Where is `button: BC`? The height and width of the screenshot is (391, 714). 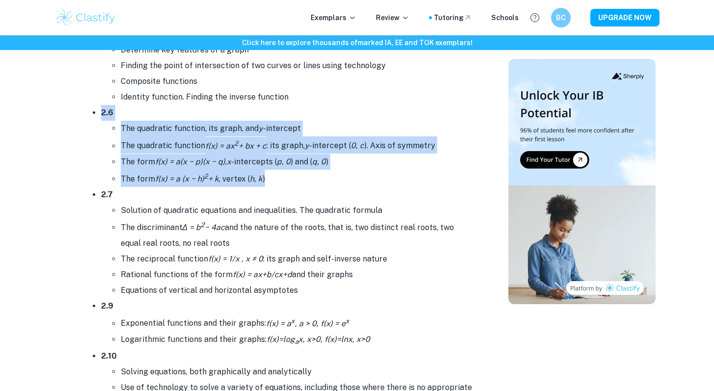
button: BC is located at coordinates (561, 18).